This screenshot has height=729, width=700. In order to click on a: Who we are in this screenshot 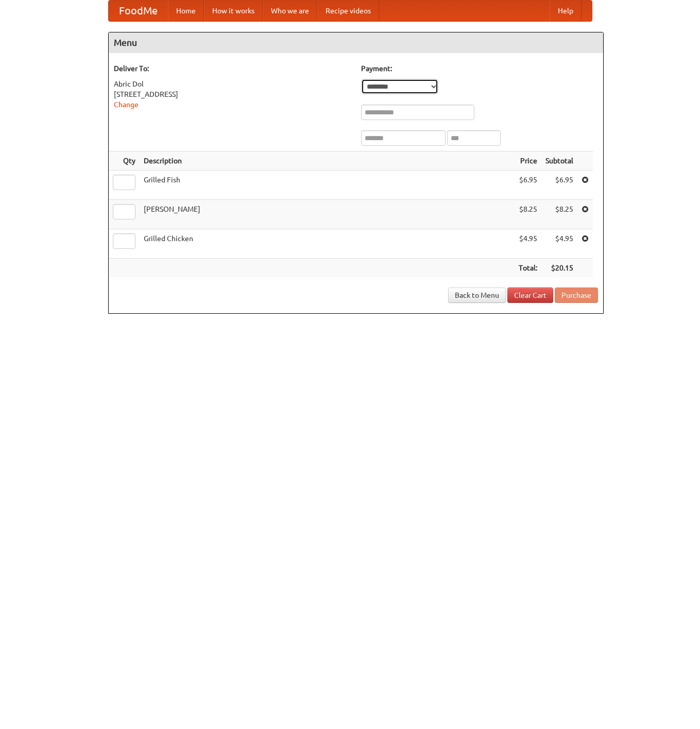, I will do `click(290, 11)`.